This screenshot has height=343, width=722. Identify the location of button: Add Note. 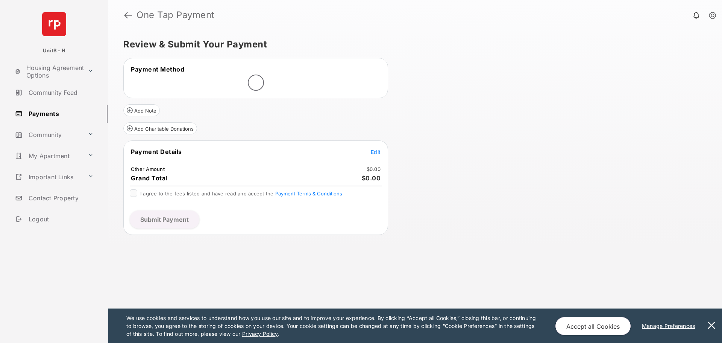
(141, 110).